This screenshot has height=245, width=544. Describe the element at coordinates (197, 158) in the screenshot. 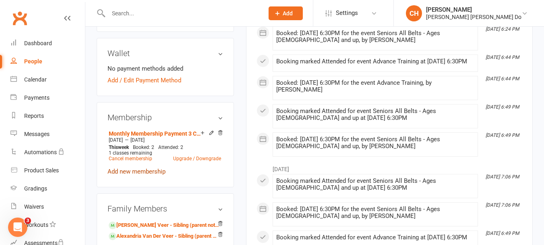

I see `a: Upgrade / Downgrade` at that location.